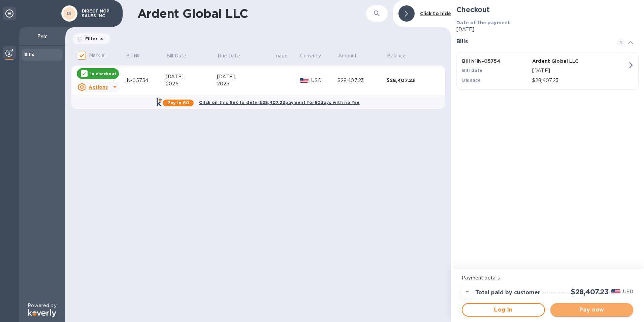  Describe the element at coordinates (103, 74) in the screenshot. I see `p: In checkout` at that location.